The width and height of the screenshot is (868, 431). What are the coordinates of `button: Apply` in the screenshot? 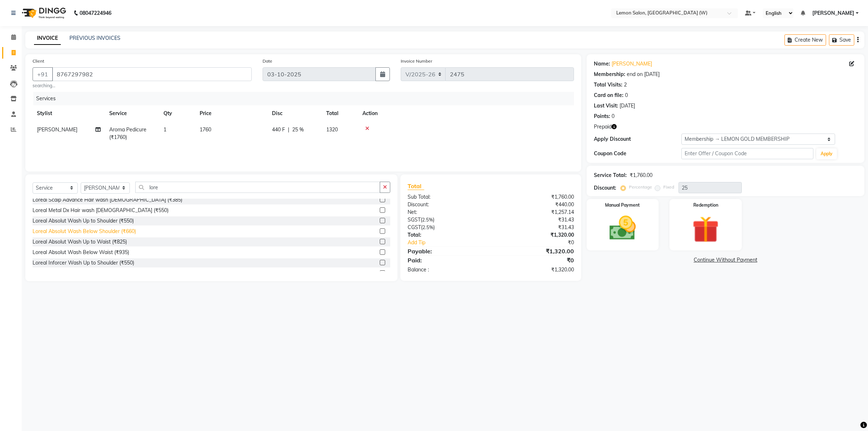 It's located at (826, 154).